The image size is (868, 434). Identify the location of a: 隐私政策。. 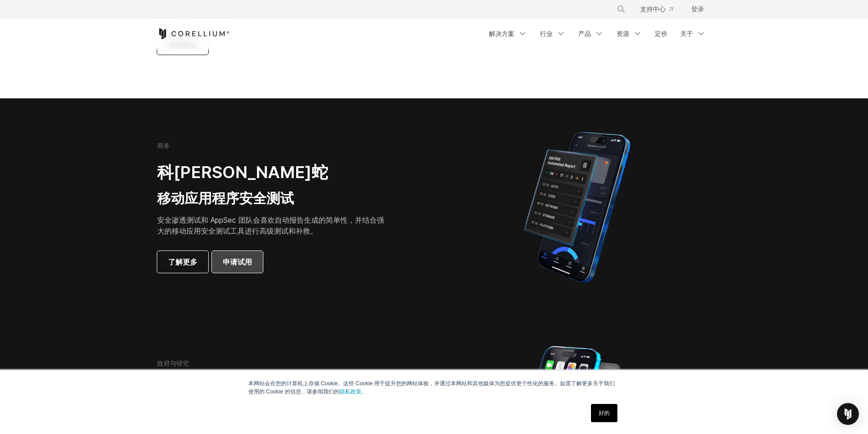
(353, 392).